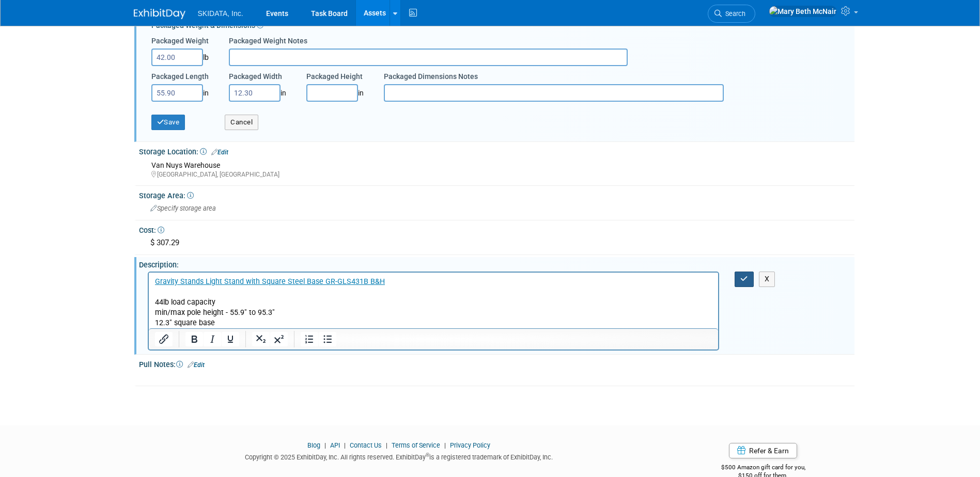 The width and height of the screenshot is (980, 477). Describe the element at coordinates (285, 30) in the screenshot. I see `p: 44lb load capacity` at that location.